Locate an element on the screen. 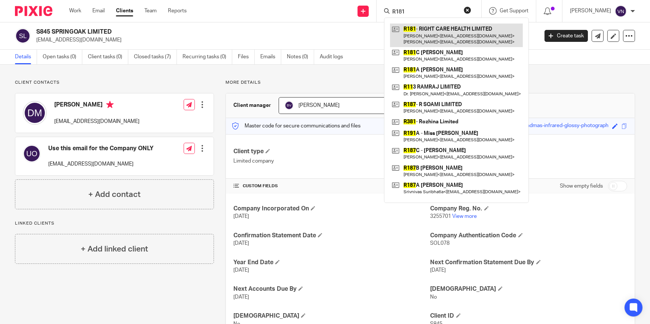 This screenshot has height=324, width=650. p: Client contacts is located at coordinates (114, 83).